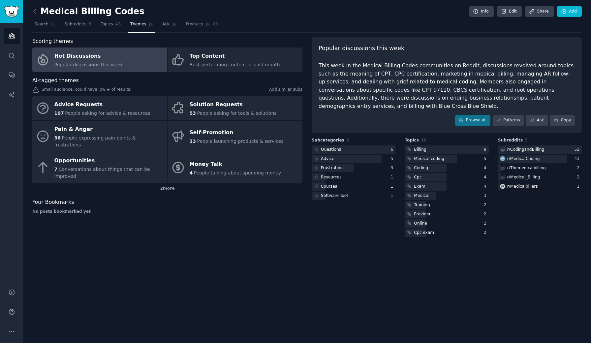 Image resolution: width=591 pixels, height=343 pixels. I want to click on div: Small audience, could have low # of results., so click(167, 90).